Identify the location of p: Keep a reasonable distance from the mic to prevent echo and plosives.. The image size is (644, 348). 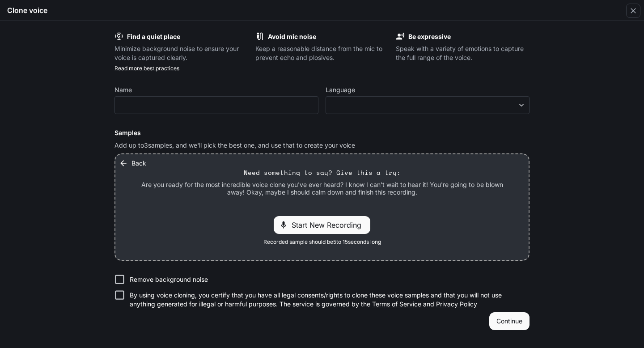
(322, 53).